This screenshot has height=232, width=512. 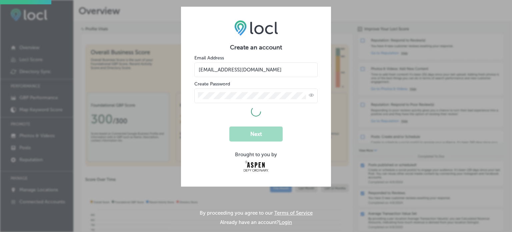 I want to click on button: Login, so click(x=286, y=222).